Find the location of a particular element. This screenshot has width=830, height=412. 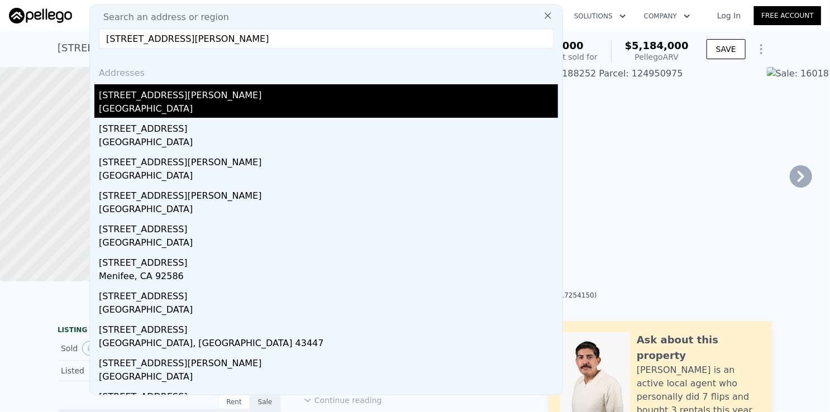

a: Log In is located at coordinates (729, 16).